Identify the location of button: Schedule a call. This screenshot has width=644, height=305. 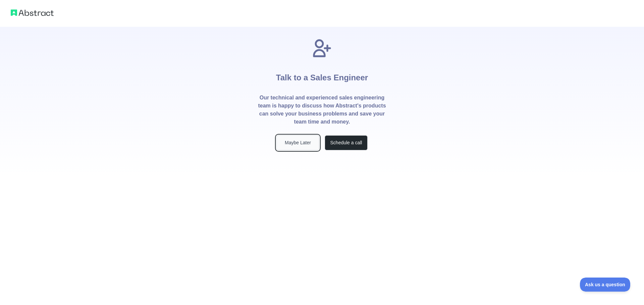
(346, 142).